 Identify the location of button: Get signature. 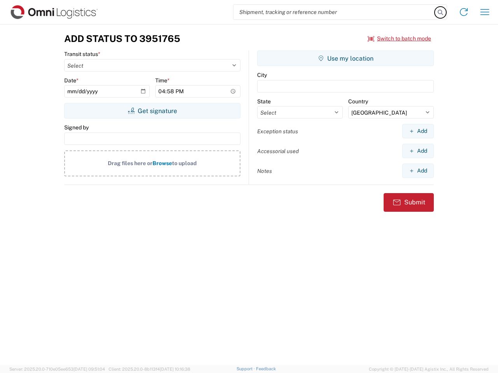
(152, 111).